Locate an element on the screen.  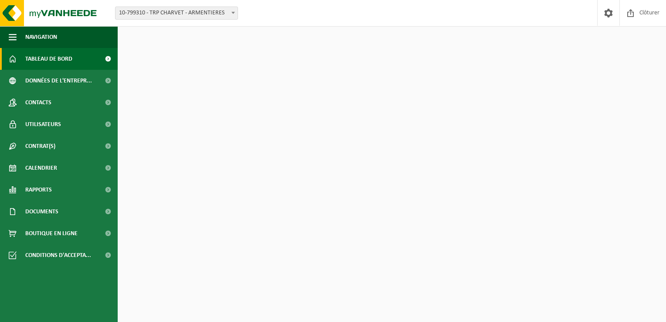
span: Boutique en ligne is located at coordinates (51, 233).